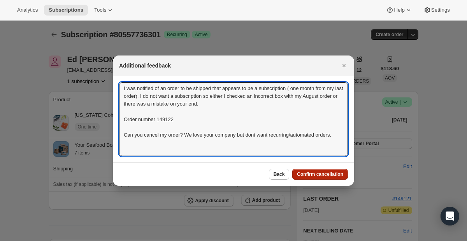 Image resolution: width=467 pixels, height=241 pixels. I want to click on span: Back, so click(279, 175).